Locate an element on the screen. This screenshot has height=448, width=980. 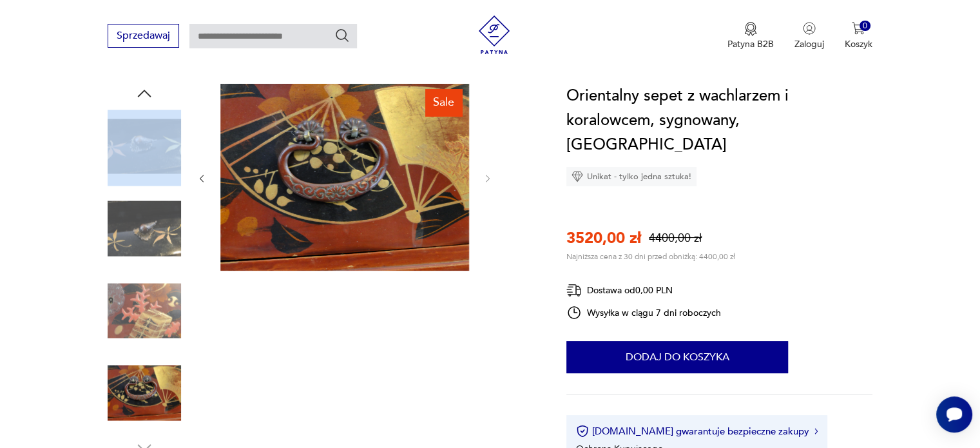
img: Patyna - sklep z meblami i dekoracjami vintage is located at coordinates (494, 35).